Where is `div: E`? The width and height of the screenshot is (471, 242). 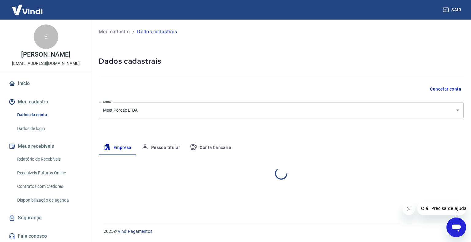
div: E is located at coordinates (46, 37).